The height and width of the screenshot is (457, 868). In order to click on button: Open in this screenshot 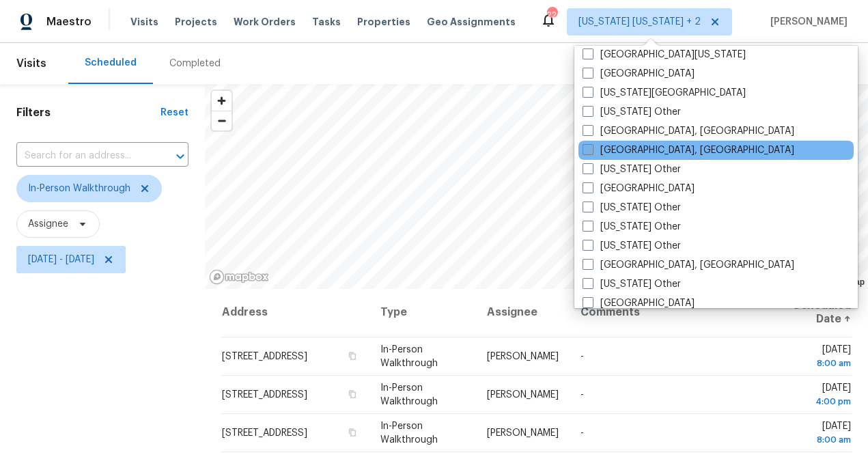, I will do `click(180, 156)`.